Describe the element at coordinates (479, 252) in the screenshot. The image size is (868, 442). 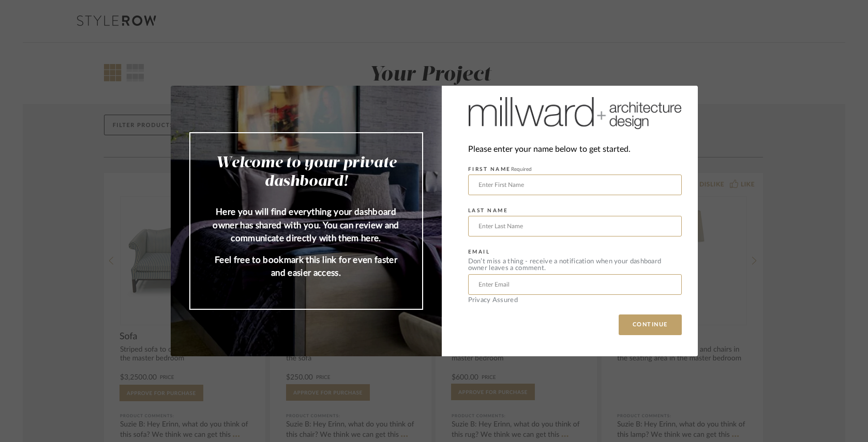
I see `label: EMAIL` at that location.